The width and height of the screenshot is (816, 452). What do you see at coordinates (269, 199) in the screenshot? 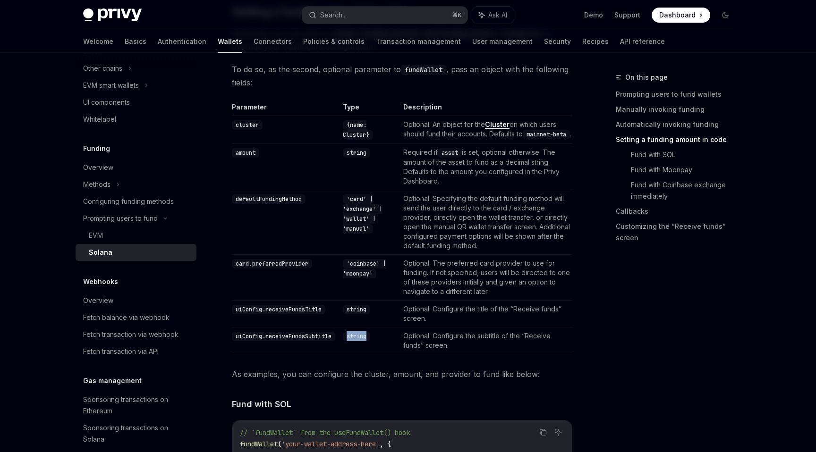
I see `code: defaultFundingMethod` at bounding box center [269, 199].